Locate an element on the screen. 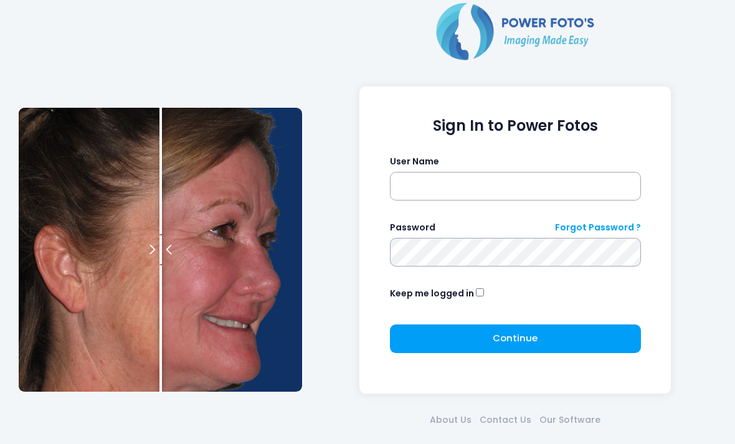 The height and width of the screenshot is (444, 735). label: User Name is located at coordinates (414, 161).